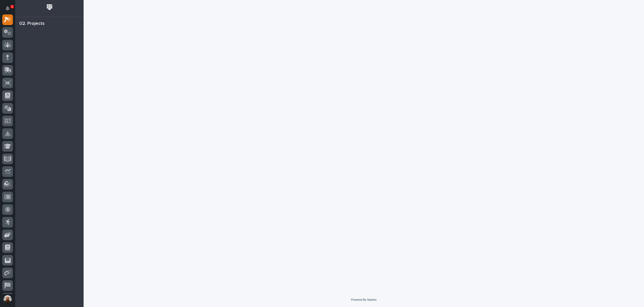  Describe the element at coordinates (364, 299) in the screenshot. I see `a: Powered By Stacker` at that location.